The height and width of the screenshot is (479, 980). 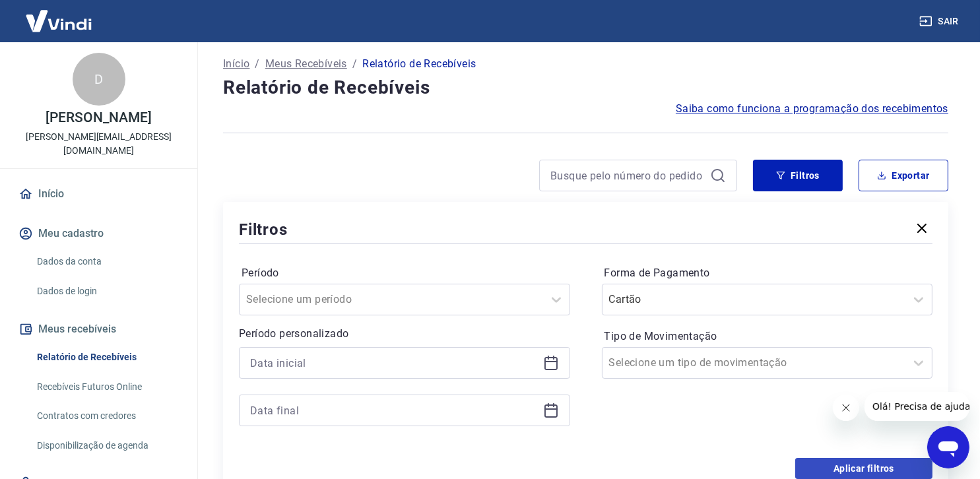 I want to click on a: Dados de login, so click(x=106, y=291).